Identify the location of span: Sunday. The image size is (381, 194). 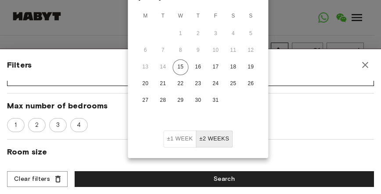
(250, 16).